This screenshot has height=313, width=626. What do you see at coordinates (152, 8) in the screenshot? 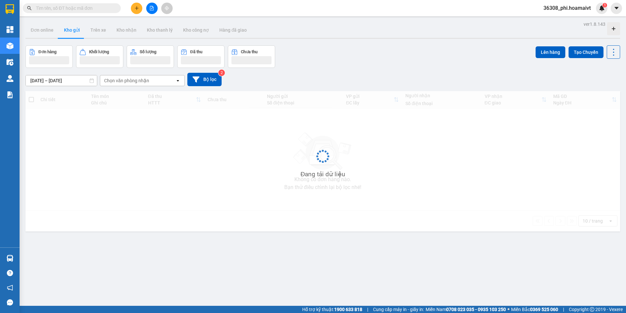
I see `span: file-add` at bounding box center [152, 8].